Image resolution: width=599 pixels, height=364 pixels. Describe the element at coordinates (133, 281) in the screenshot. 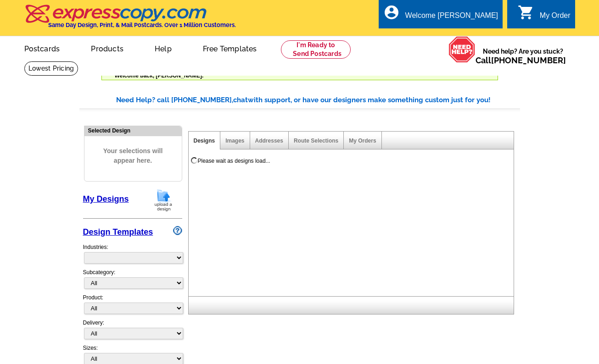

I see `div: Subcategory:` at that location.